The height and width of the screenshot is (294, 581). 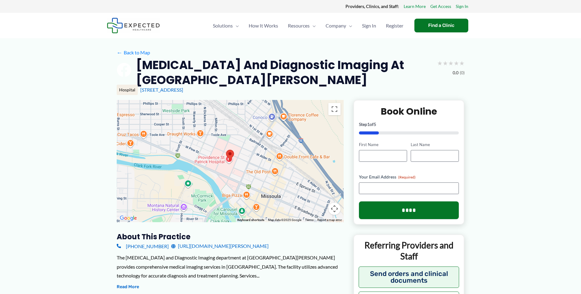 I want to click on a: Learn More, so click(x=414, y=6).